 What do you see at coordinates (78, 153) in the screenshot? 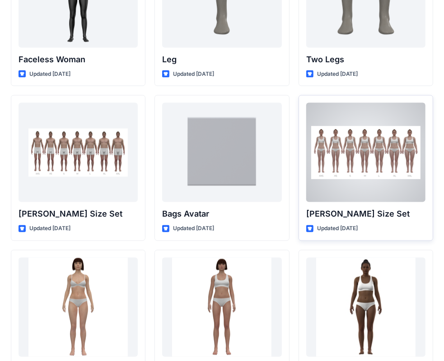
I see `a: Oliver Size Set` at bounding box center [78, 153].